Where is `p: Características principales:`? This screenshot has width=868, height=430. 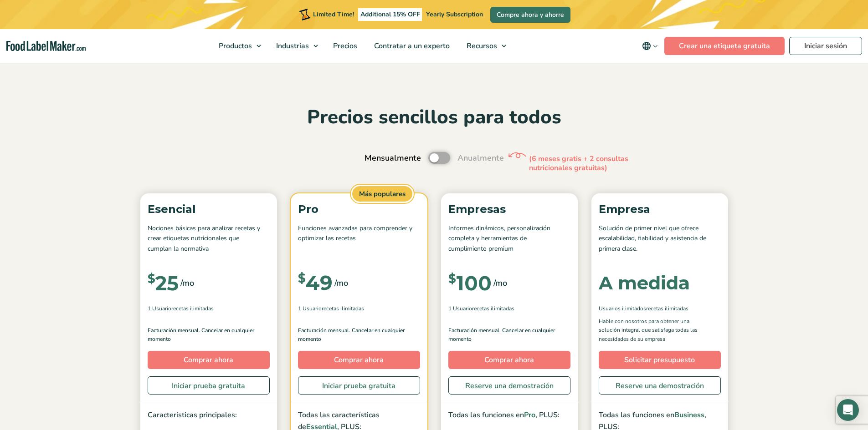 p: Características principales: is located at coordinates (209, 416).